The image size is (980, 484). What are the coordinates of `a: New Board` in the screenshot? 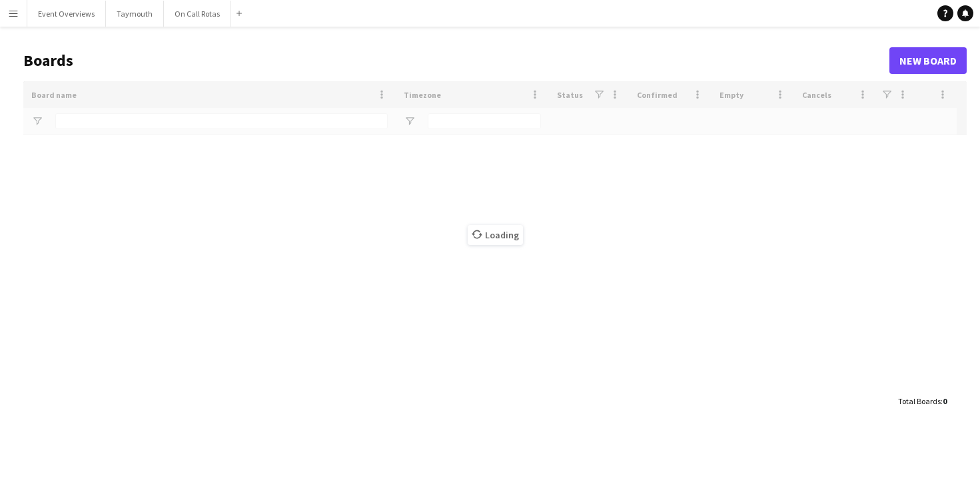 It's located at (928, 61).